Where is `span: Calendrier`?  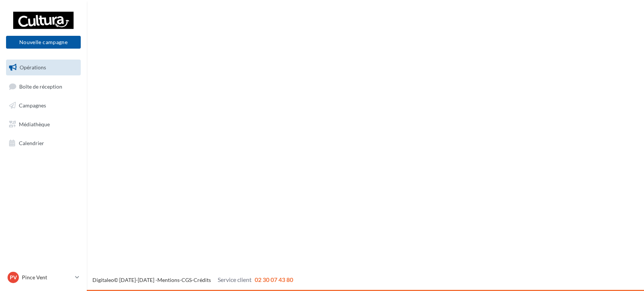
span: Calendrier is located at coordinates (31, 143).